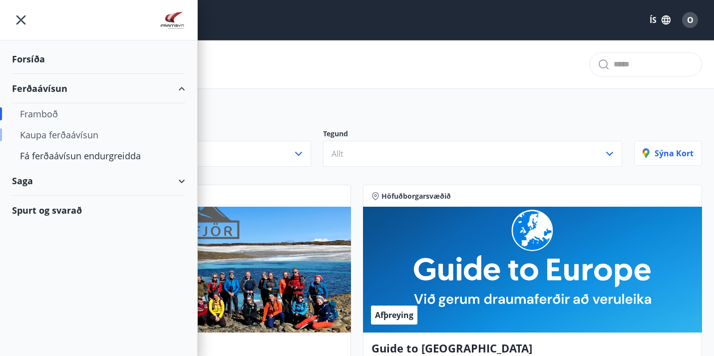 This screenshot has height=356, width=714. Describe the element at coordinates (172, 21) in the screenshot. I see `img: union_logo` at that location.